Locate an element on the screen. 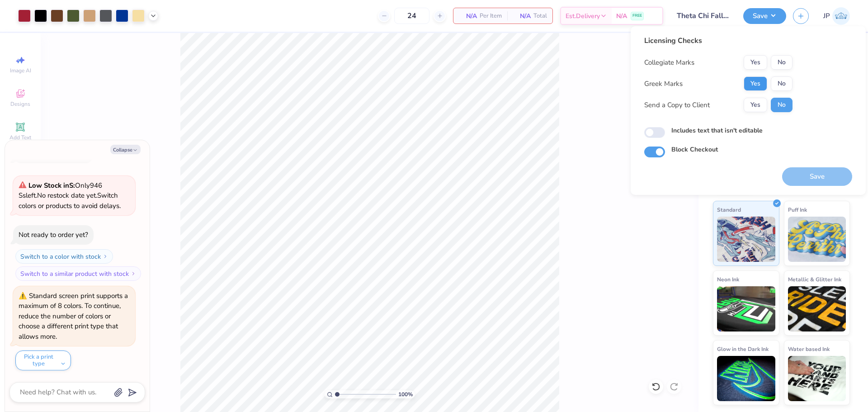 Image resolution: width=868 pixels, height=412 pixels. label: Includes text that isn't editable is located at coordinates (717, 130).